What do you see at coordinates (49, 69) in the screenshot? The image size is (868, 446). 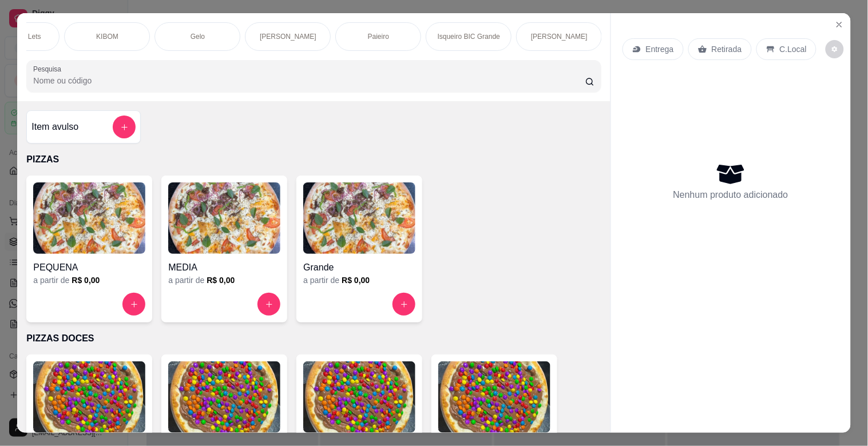 I see `label: Pesquisa` at bounding box center [49, 69].